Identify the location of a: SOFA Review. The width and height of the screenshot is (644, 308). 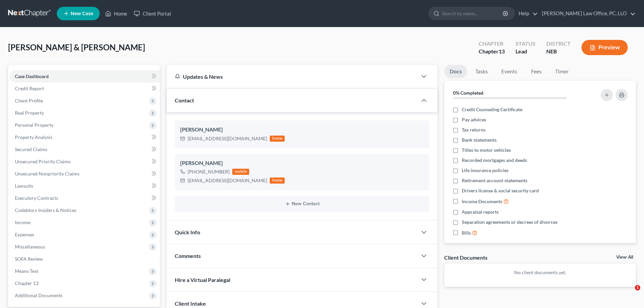
(85, 259).